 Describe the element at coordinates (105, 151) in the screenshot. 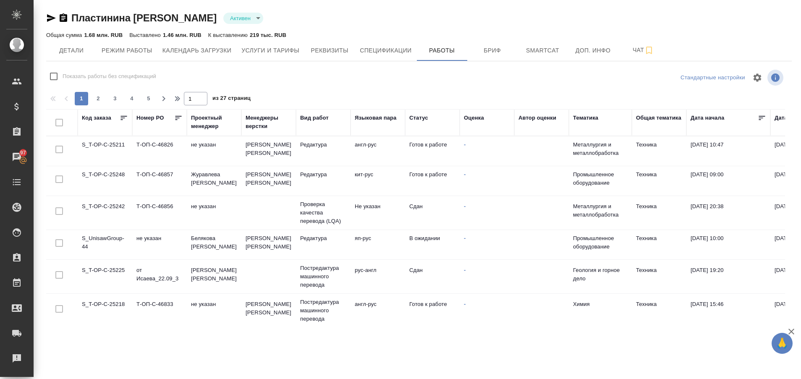

I see `td: S_T-OP-C-25211` at that location.